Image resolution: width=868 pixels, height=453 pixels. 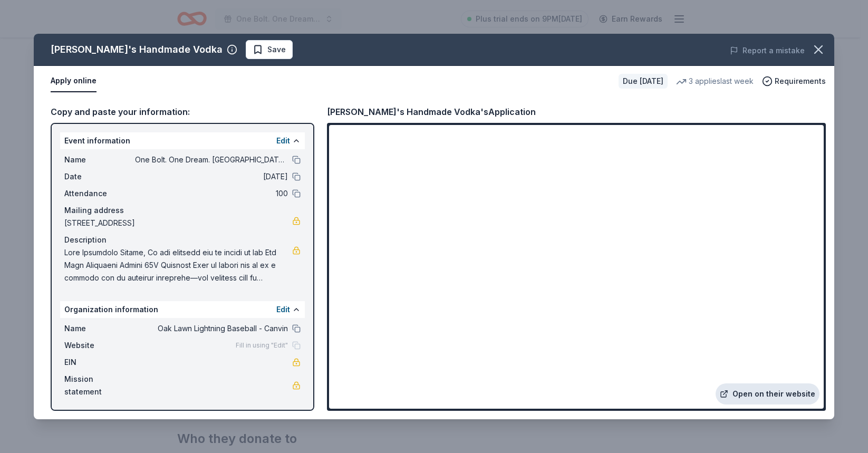 I want to click on span: Attendance, so click(x=99, y=193).